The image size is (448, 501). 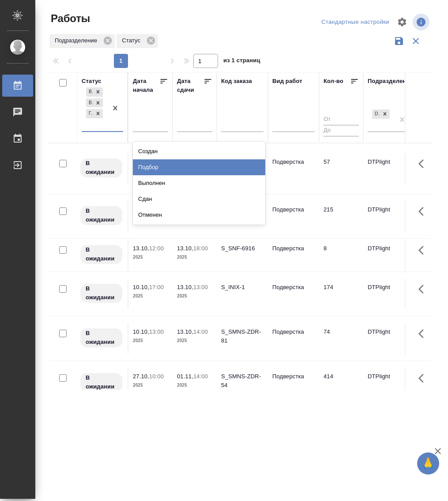 I want to click on div: S_SMNS-ZDR-81, so click(x=242, y=336).